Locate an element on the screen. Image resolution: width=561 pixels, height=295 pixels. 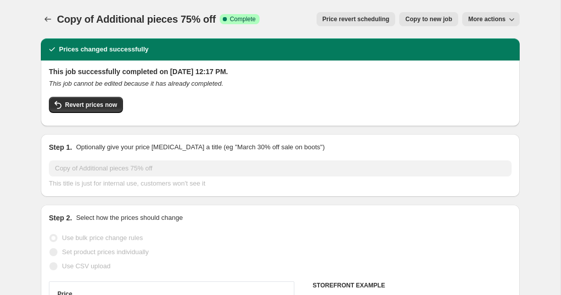
button: Price change jobs is located at coordinates (48, 19).